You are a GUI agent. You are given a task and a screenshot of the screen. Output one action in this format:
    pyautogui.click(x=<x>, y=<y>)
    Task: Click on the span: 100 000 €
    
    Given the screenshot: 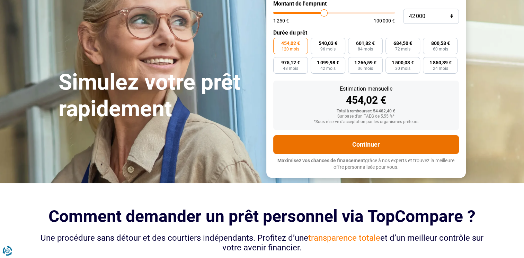 What is the action you would take?
    pyautogui.click(x=384, y=21)
    